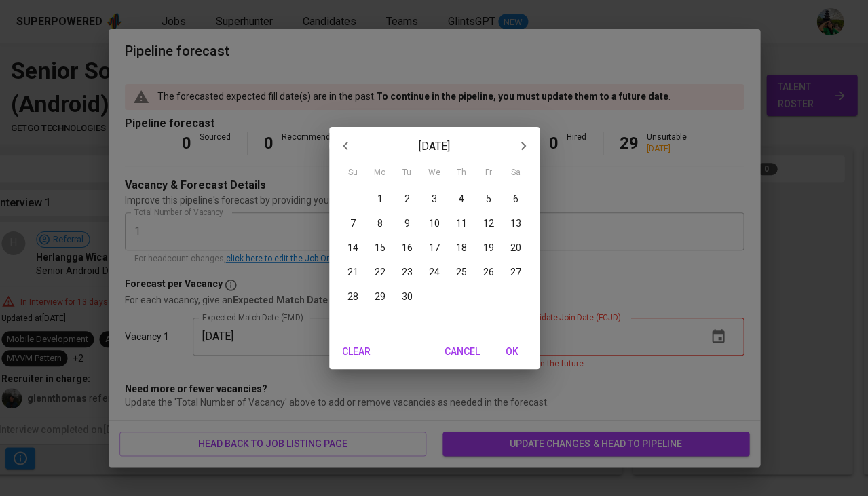 The image size is (868, 496). What do you see at coordinates (434, 272) in the screenshot?
I see `button: 24` at bounding box center [434, 272].